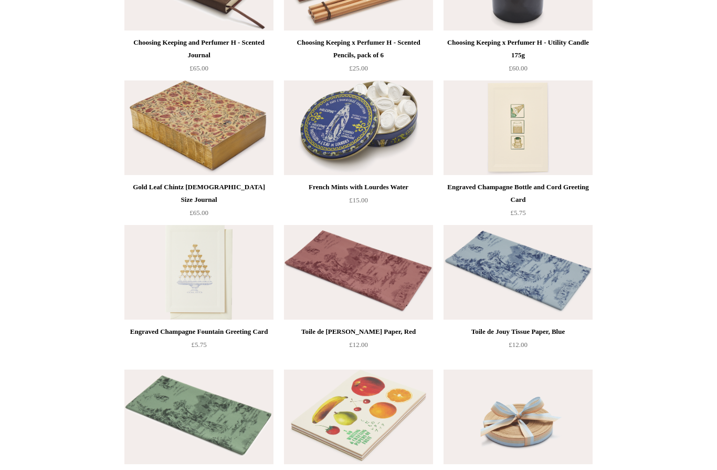  I want to click on div: Choosing Keeping x Perfumer H - Scented Pencils, pack of 6, so click(359, 49).